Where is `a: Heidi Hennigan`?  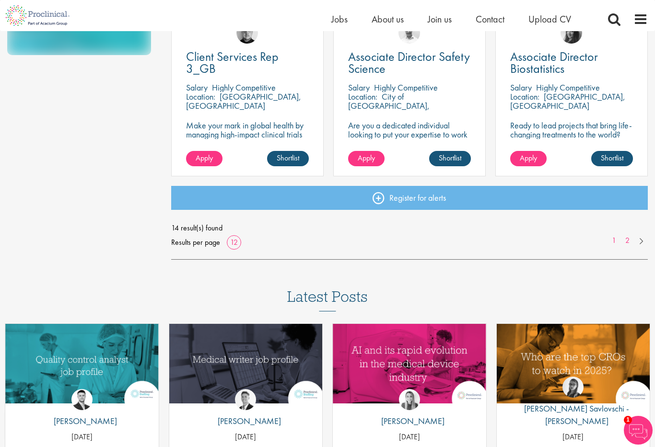
a: Heidi Hennigan is located at coordinates (571, 33).